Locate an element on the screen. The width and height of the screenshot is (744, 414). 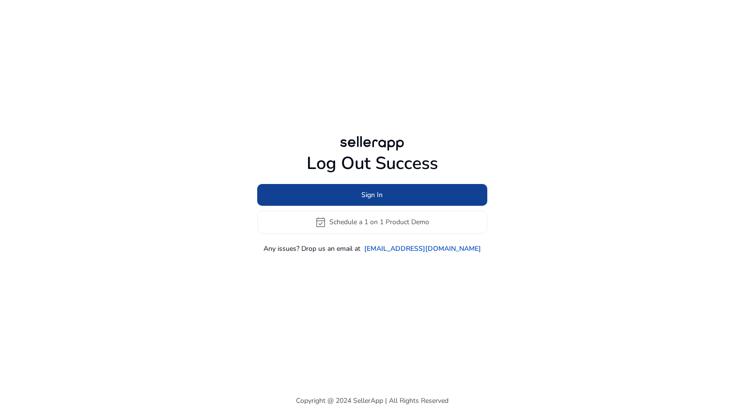
h1: Log Out Success is located at coordinates (372, 163).